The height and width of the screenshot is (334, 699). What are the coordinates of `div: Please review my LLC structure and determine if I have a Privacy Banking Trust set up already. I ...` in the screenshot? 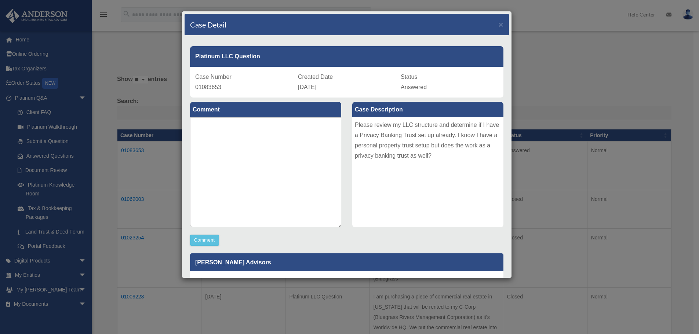 It's located at (428, 172).